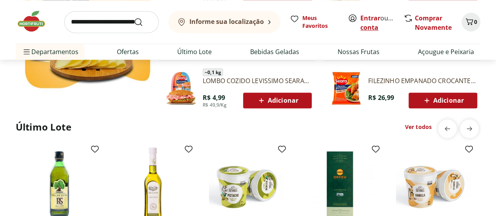  I want to click on span: 0, so click(475, 22).